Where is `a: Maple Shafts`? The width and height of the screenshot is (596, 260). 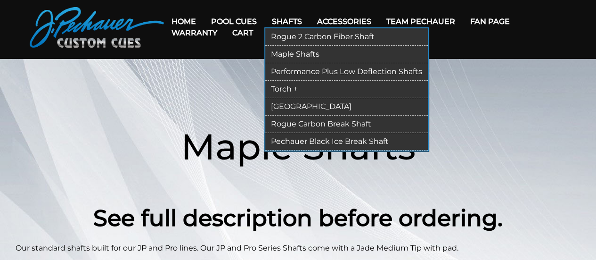
a: Maple Shafts is located at coordinates (346, 54).